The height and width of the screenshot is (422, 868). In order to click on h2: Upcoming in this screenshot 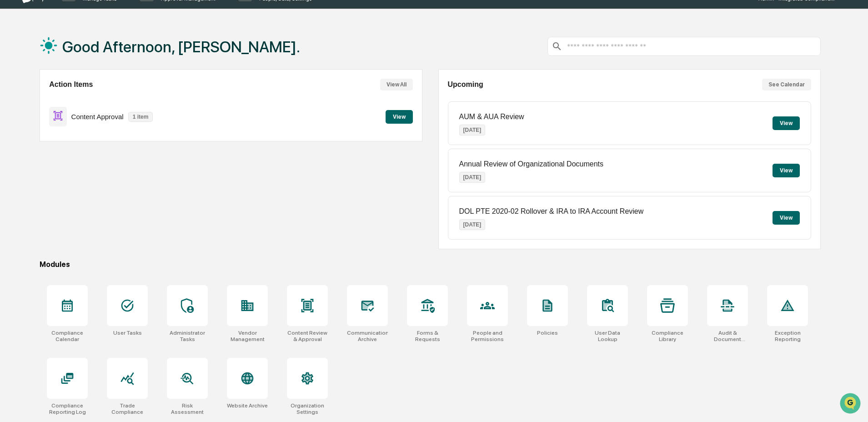, I will do `click(466, 85)`.